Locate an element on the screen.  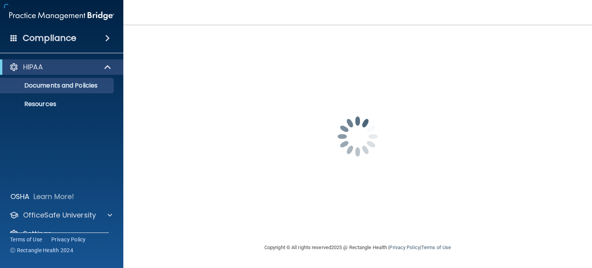
h4: Compliance is located at coordinates (49, 38).